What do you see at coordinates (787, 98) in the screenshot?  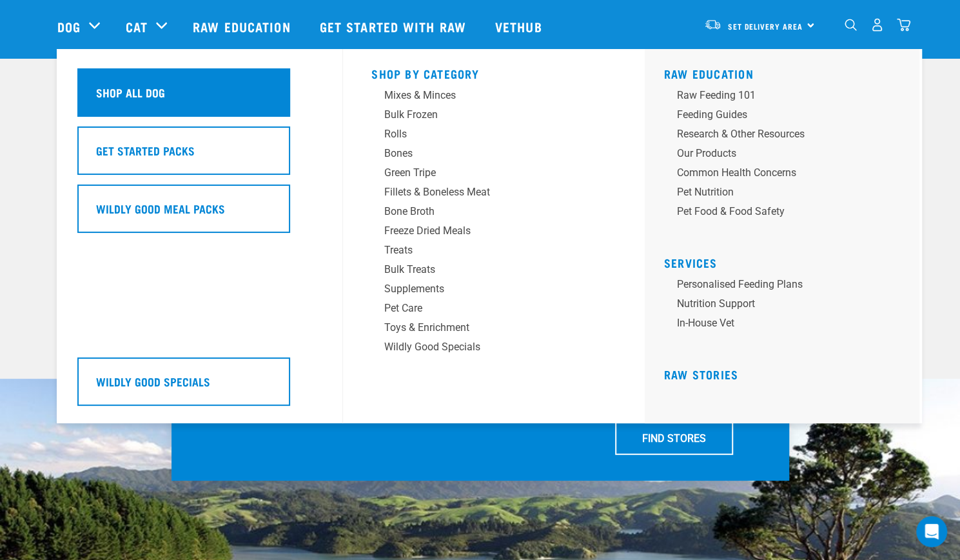 I see `a: Raw Feeding 101` at bounding box center [787, 98].